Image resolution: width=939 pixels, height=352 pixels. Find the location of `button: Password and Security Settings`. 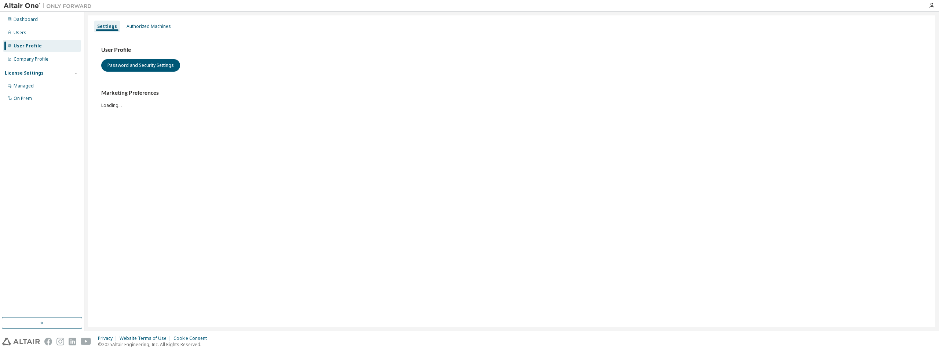

button: Password and Security Settings is located at coordinates (141, 65).